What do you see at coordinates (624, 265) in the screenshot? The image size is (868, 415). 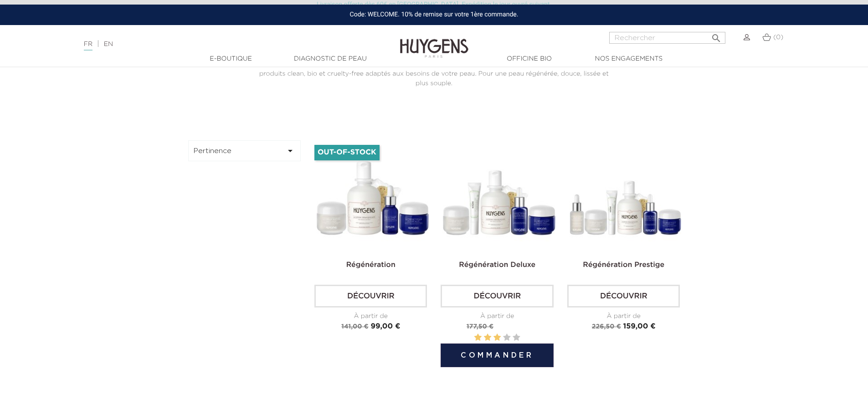 I see `a: Régénération Prestige` at bounding box center [624, 265].